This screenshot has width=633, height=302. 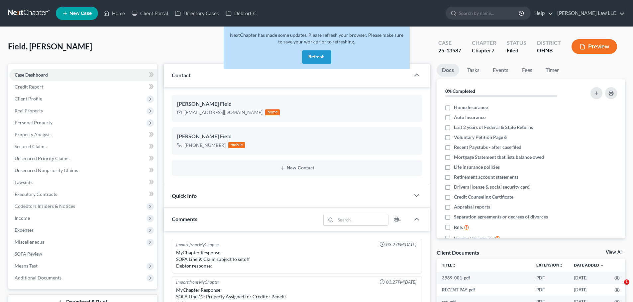 What do you see at coordinates (516, 43) in the screenshot?
I see `div: Status` at bounding box center [516, 43].